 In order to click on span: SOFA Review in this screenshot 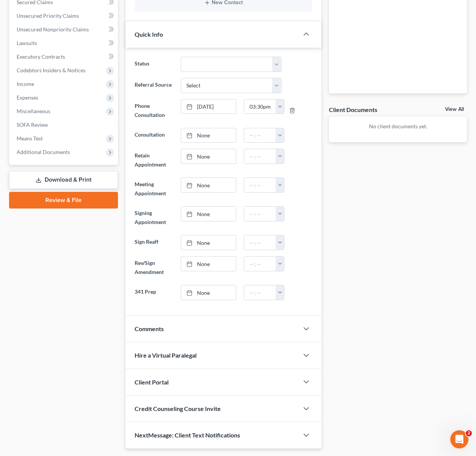, I will do `click(32, 124)`.